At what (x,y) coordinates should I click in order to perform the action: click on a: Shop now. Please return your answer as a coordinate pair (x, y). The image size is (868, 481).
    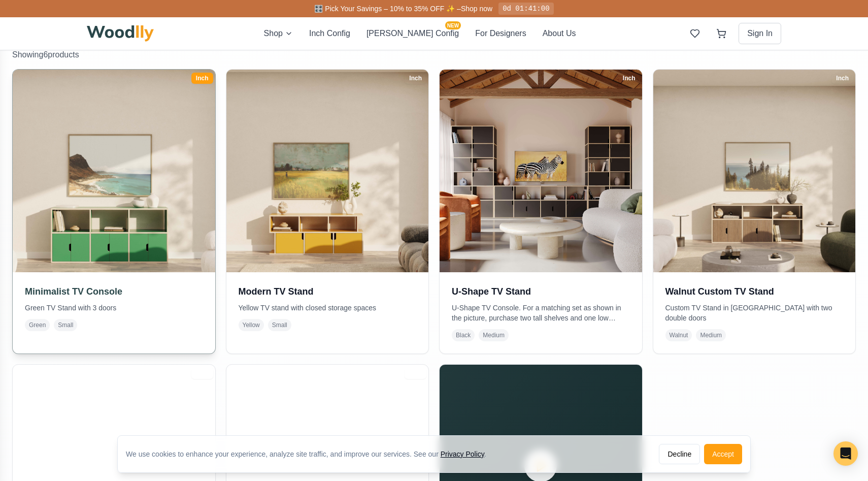
    Looking at the image, I should click on (477, 9).